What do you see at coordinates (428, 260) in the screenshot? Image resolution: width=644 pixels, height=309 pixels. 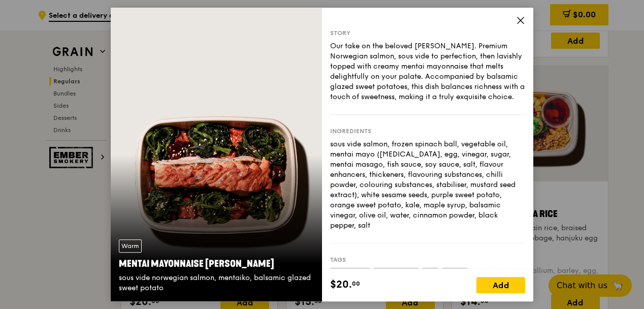 I see `div: Tags` at bounding box center [428, 260].